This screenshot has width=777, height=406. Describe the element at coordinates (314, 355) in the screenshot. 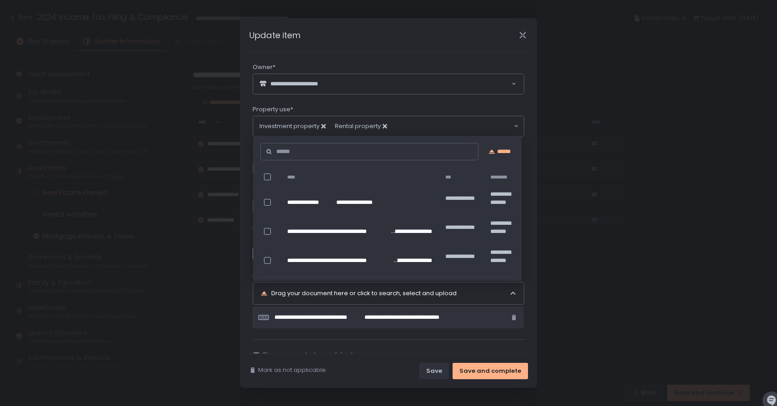

I see `span: Share any context or updates here` at that location.